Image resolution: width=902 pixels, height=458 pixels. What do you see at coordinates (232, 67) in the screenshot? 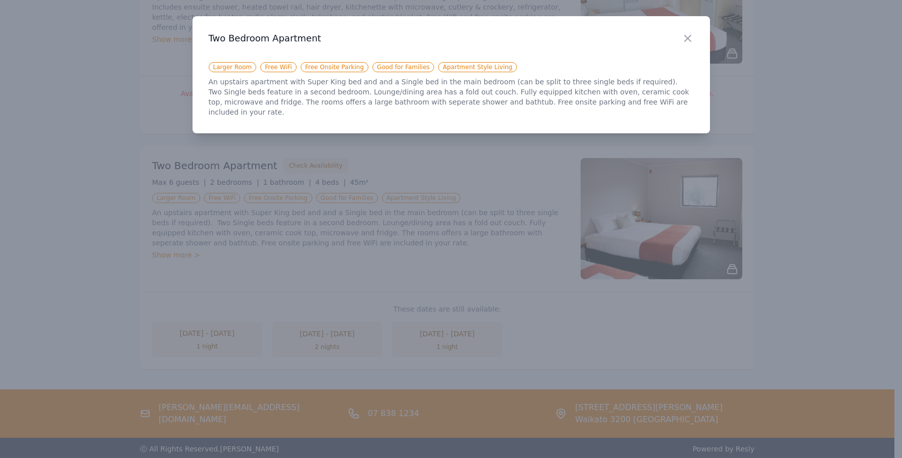
I see `span: Larger Room` at bounding box center [232, 67].